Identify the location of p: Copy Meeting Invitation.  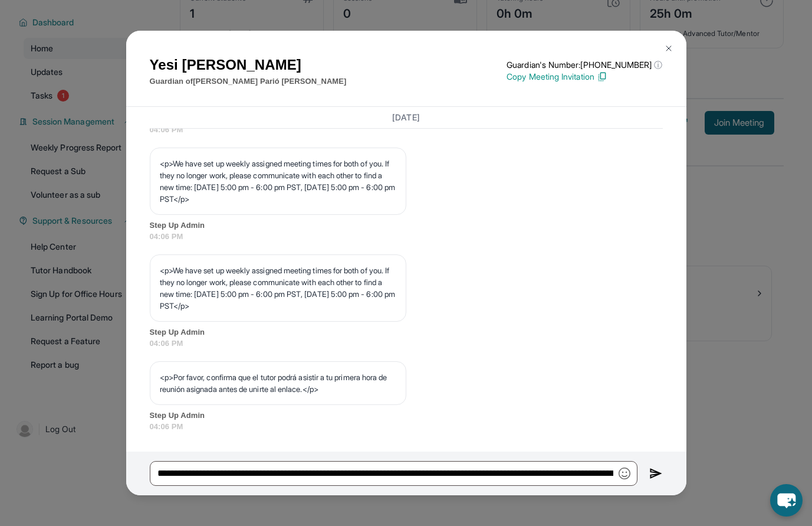
(584, 77).